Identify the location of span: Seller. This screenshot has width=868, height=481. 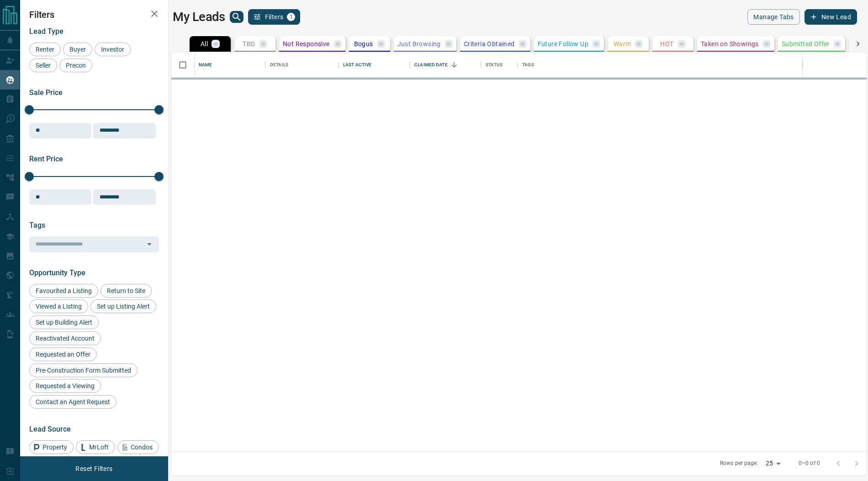
(43, 65).